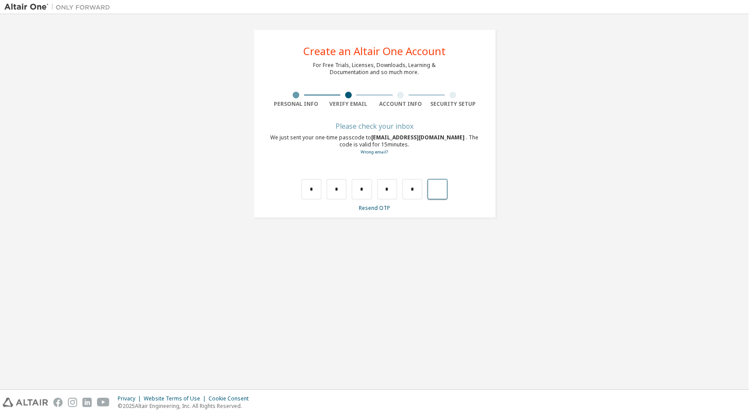  What do you see at coordinates (375, 126) in the screenshot?
I see `div: Please check your inbox` at bounding box center [375, 126].